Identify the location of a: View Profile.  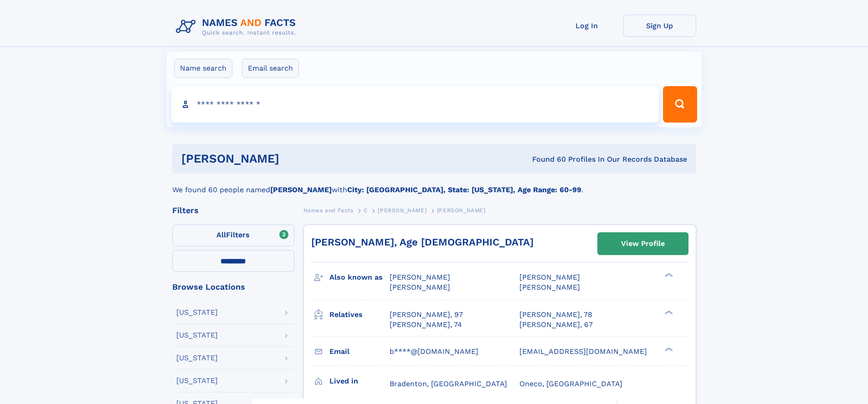
(642, 244).